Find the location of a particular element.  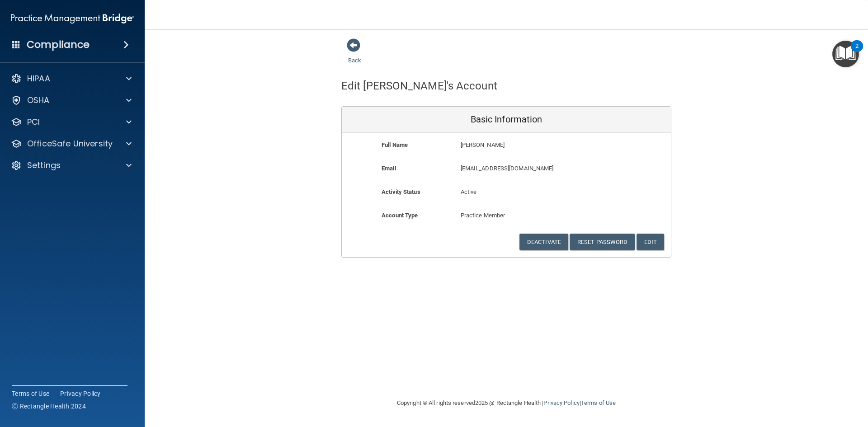

b: Account Type is located at coordinates (400, 215).